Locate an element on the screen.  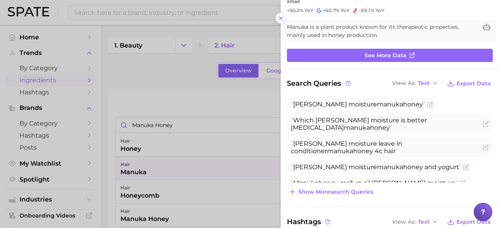
span: +60.7% is located at coordinates (331, 10).